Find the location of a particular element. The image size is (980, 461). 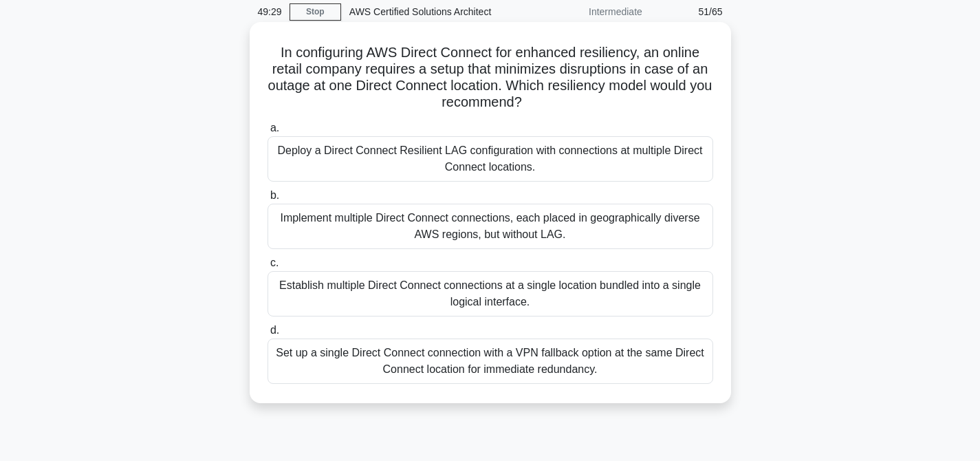

div: Set up a single Direct Connect connection with a VPN fallback option at the same Direct Connect l... is located at coordinates (491, 361).